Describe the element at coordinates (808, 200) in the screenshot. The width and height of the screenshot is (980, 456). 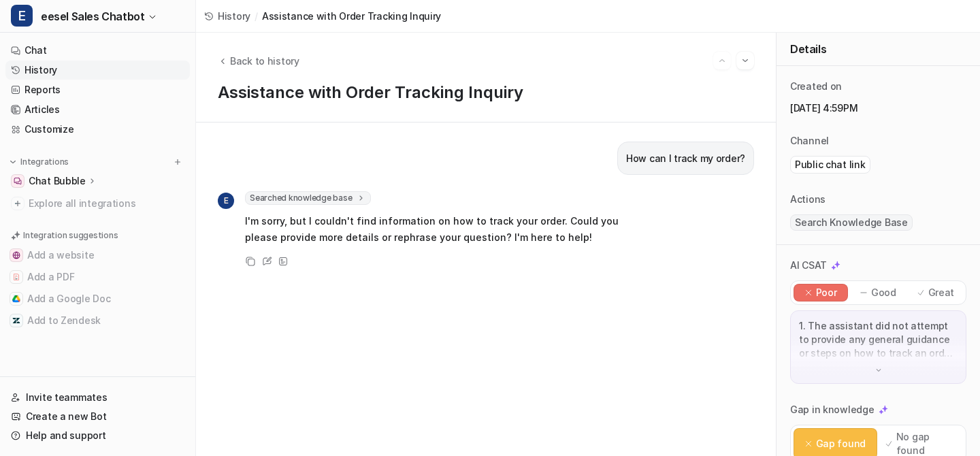
I see `p: Actions` at that location.